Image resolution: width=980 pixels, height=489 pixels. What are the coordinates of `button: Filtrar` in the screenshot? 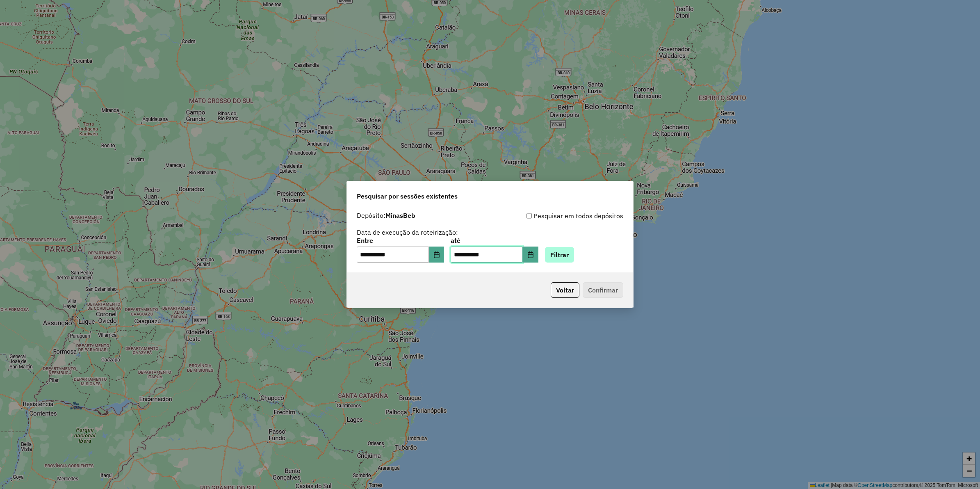 It's located at (559, 255).